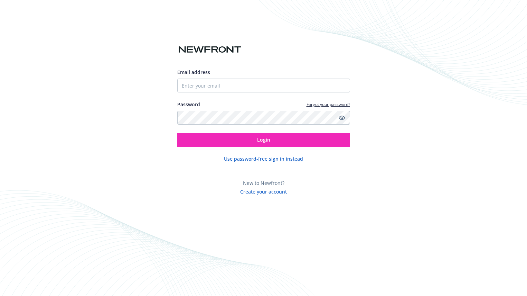 Image resolution: width=527 pixels, height=296 pixels. What do you see at coordinates (210, 49) in the screenshot?
I see `img: Newfront logo` at bounding box center [210, 49].